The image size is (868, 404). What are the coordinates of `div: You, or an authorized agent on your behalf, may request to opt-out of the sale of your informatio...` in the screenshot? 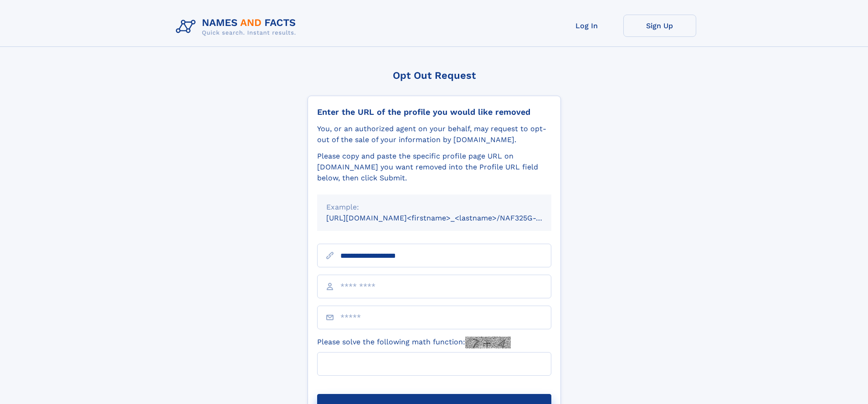 It's located at (434, 135).